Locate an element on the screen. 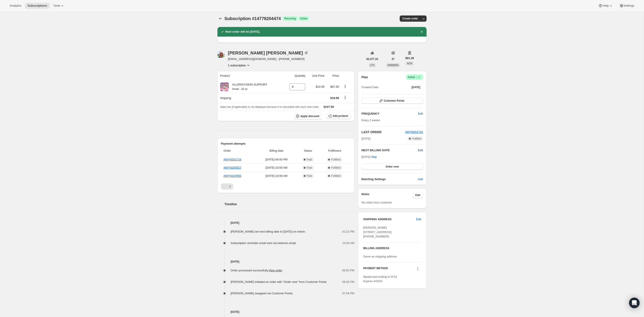  span: $87.60 is located at coordinates (335, 86).